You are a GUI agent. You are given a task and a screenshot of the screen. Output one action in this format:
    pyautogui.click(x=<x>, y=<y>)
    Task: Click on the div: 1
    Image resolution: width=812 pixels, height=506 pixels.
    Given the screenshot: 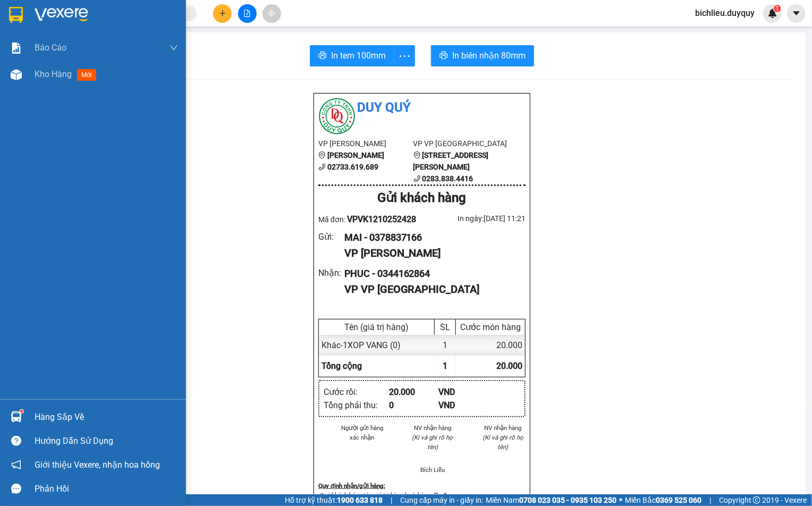 What is the action you would take?
    pyautogui.click(x=445, y=344)
    